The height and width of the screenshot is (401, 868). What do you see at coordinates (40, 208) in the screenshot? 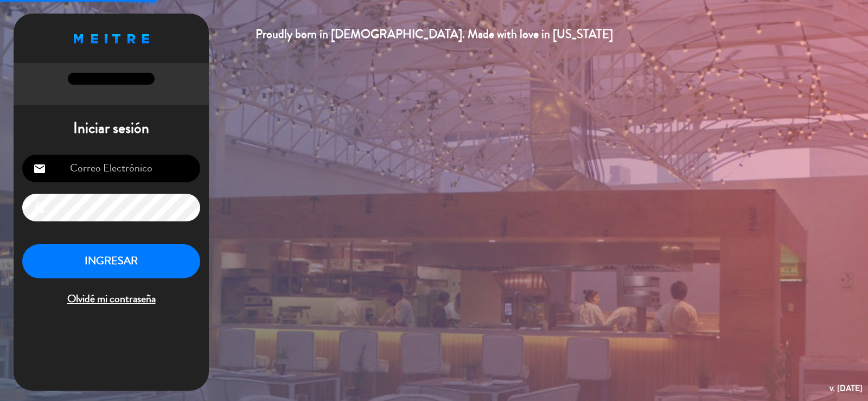
I see `i: lock` at bounding box center [40, 208].